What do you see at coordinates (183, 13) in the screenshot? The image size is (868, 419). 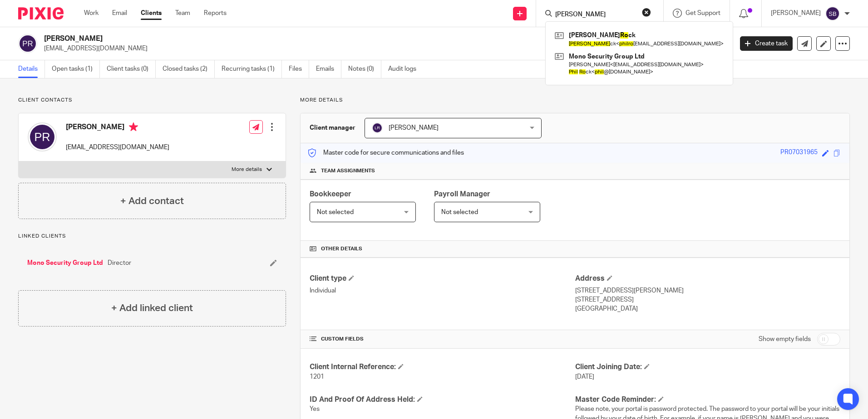 I see `a: Team` at bounding box center [183, 13].